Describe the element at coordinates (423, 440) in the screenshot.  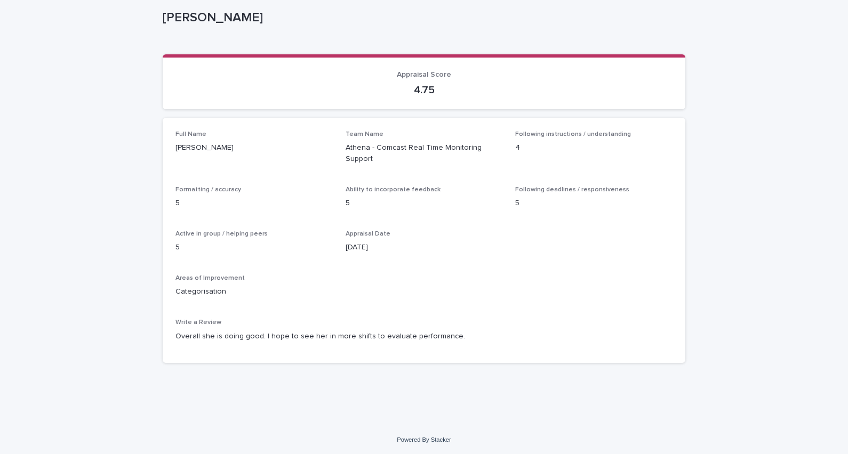
I see `a: Powered By Stacker` at that location.